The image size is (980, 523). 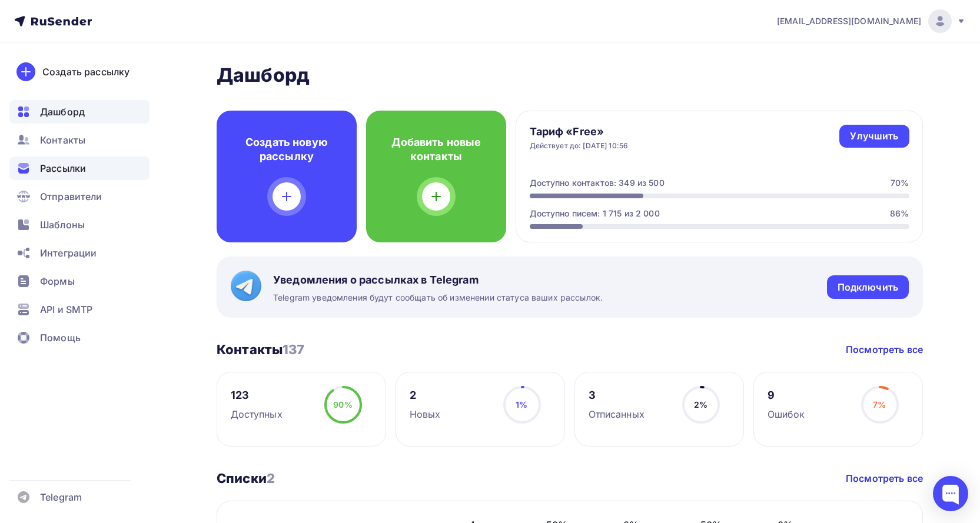 What do you see at coordinates (438, 298) in the screenshot?
I see `span: Telegram уведомления будут сообщать об изменении статуса ваших рассылок.` at bounding box center [438, 298].